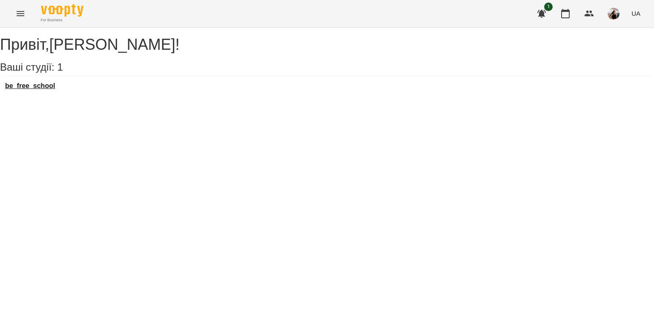 This screenshot has width=654, height=314. What do you see at coordinates (30, 86) in the screenshot?
I see `h3: be_free_school` at bounding box center [30, 86].